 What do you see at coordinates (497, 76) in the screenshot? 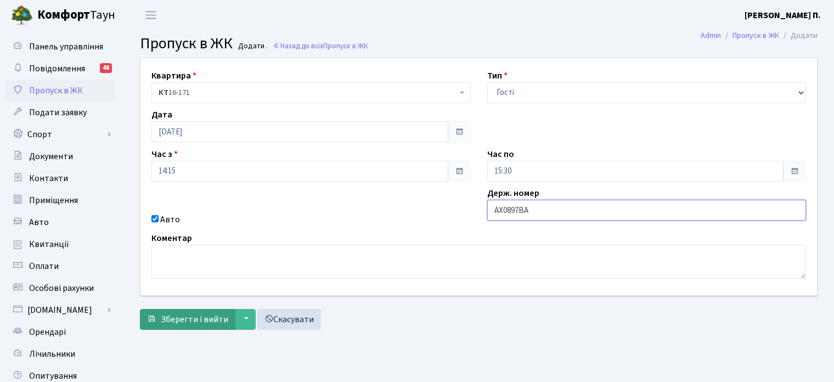
I see `label: Тип` at bounding box center [497, 76].